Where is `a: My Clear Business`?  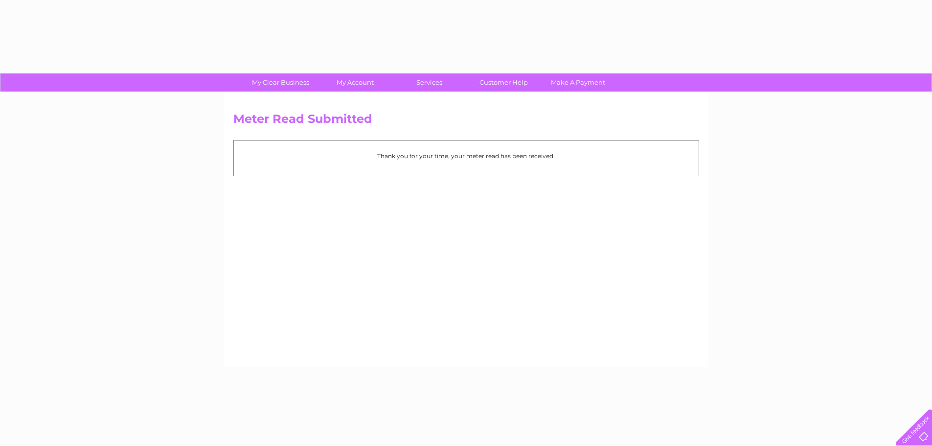
a: My Clear Business is located at coordinates (280, 82).